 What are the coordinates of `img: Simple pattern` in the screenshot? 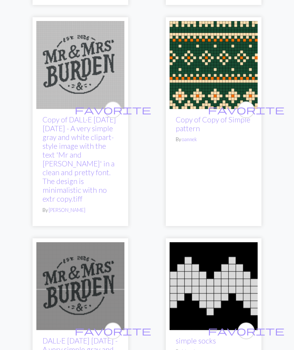 It's located at (213, 65).